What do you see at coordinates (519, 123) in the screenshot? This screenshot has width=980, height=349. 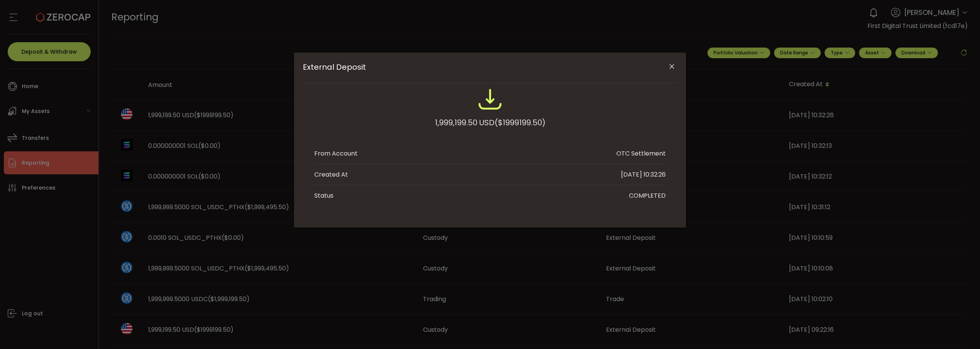 I see `span: ($1999199.50)` at bounding box center [519, 123].